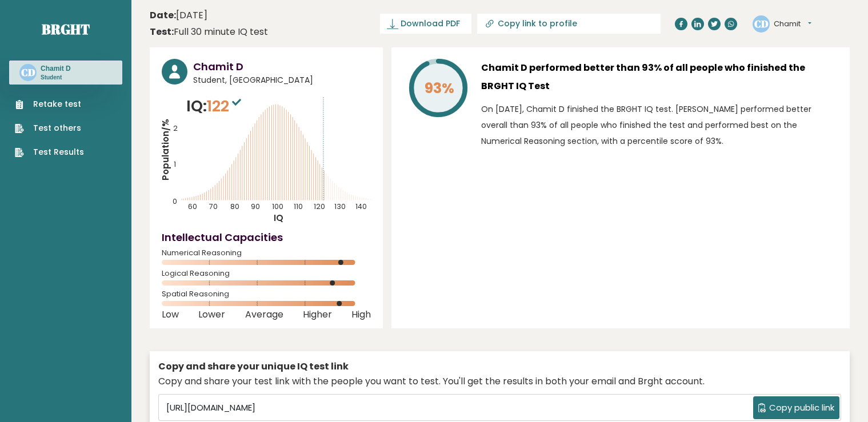  What do you see at coordinates (163, 15) in the screenshot?
I see `b: Date:` at bounding box center [163, 15].